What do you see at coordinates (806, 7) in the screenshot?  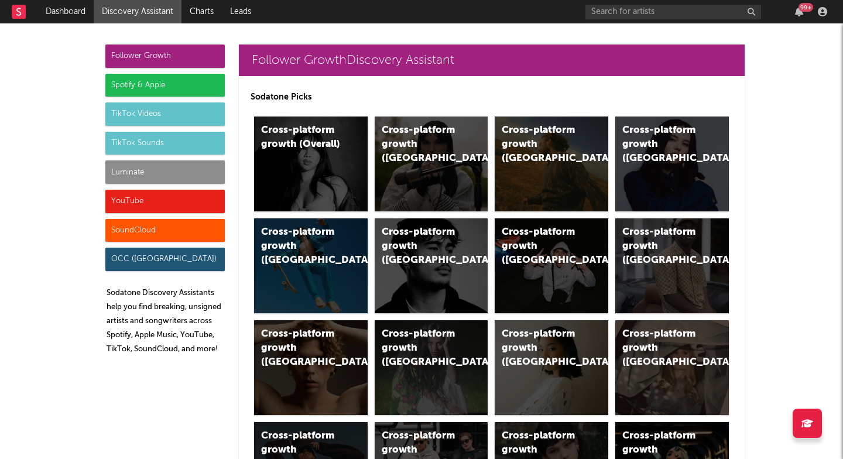 I see `div: 99 +` at bounding box center [806, 7].